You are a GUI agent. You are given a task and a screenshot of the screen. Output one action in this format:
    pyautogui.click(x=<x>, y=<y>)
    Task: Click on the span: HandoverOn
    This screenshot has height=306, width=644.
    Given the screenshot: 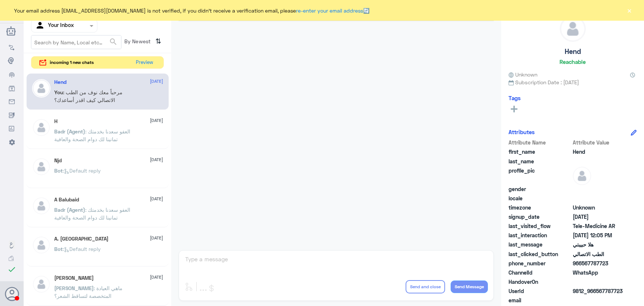 What is the action you would take?
    pyautogui.click(x=540, y=281)
    